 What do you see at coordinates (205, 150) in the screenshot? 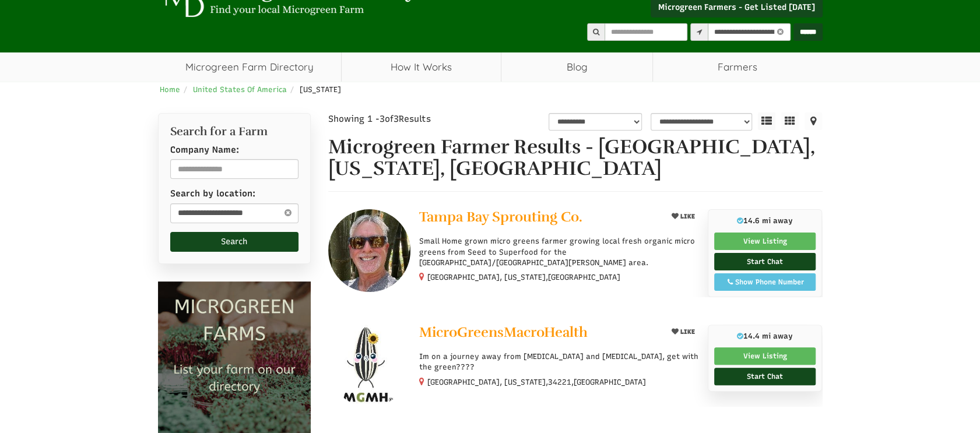
I see `label: Company Name:` at bounding box center [205, 150].